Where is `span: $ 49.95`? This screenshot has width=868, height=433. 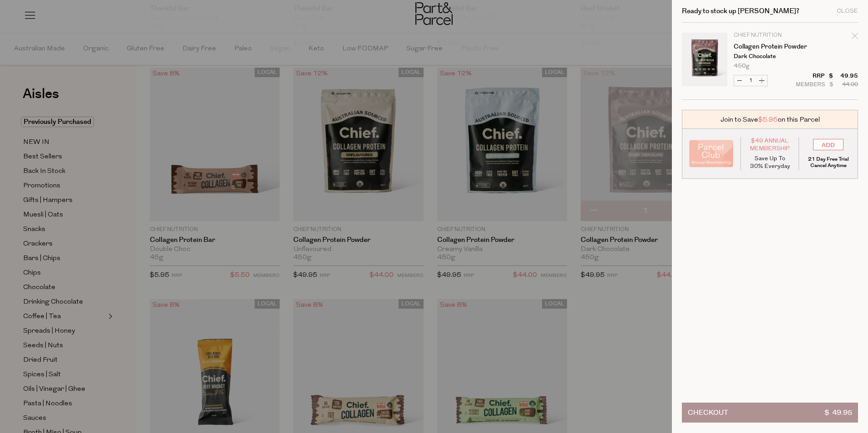 span: $ 49.95 is located at coordinates (838, 412).